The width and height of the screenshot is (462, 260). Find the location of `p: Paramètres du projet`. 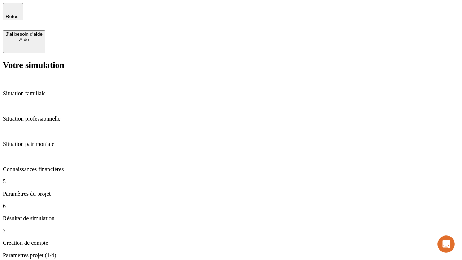

p: Paramètres du projet is located at coordinates (231, 194).